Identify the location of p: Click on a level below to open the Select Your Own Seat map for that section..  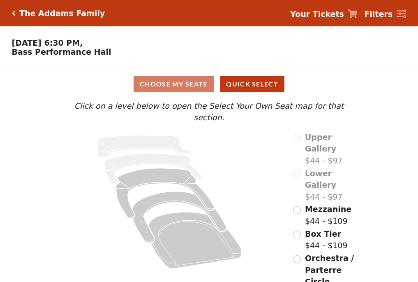
(209, 111).